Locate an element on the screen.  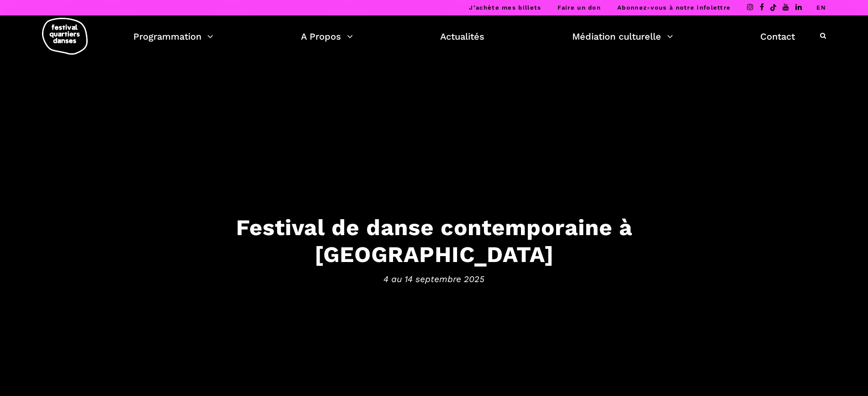
a: Contact is located at coordinates (778, 36).